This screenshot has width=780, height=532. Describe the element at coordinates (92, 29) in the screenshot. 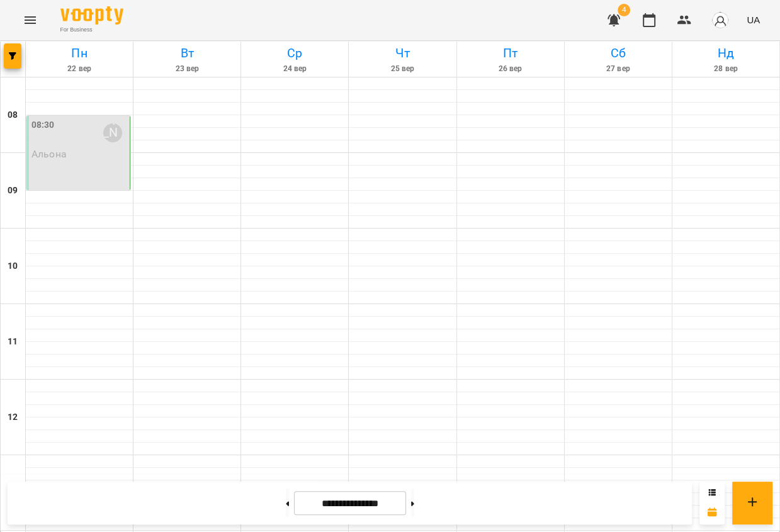

I see `span: For Business` at that location.